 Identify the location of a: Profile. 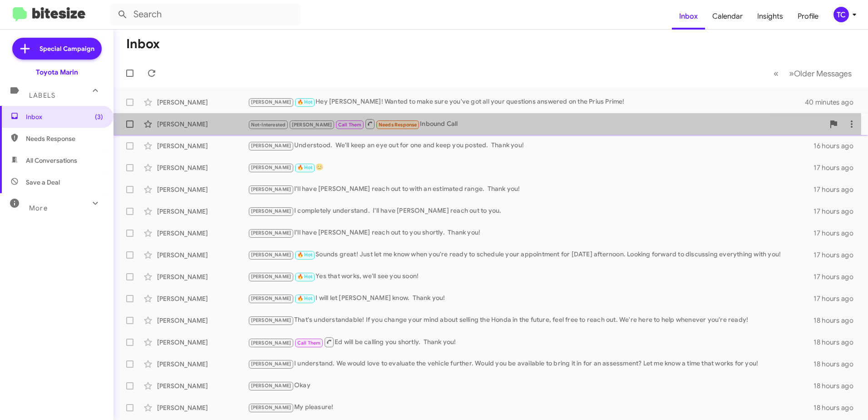
(808, 16).